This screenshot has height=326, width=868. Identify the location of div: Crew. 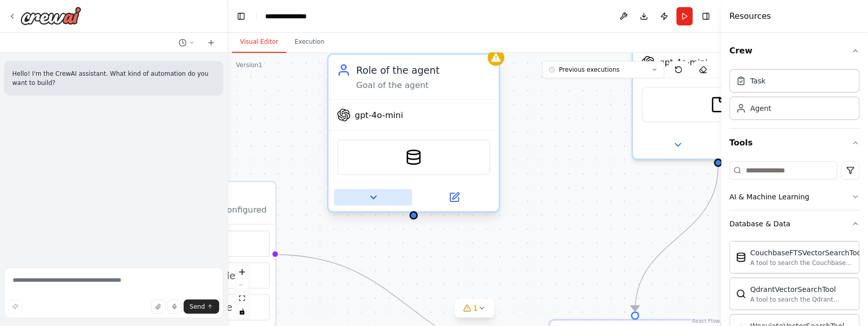
(795, 97).